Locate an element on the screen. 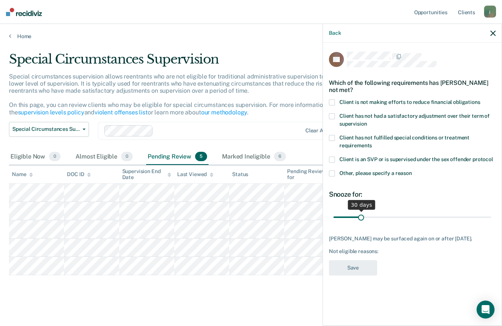 This screenshot has height=326, width=502. span: Client has not fulfilled special conditions or treatment requirements is located at coordinates (404, 141).